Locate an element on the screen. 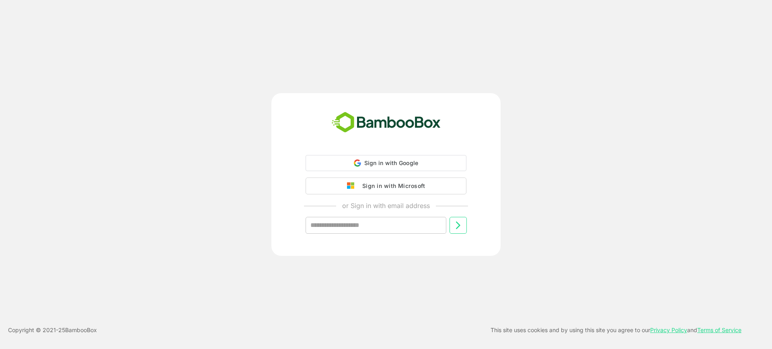  img: bamboobox is located at coordinates (386, 123).